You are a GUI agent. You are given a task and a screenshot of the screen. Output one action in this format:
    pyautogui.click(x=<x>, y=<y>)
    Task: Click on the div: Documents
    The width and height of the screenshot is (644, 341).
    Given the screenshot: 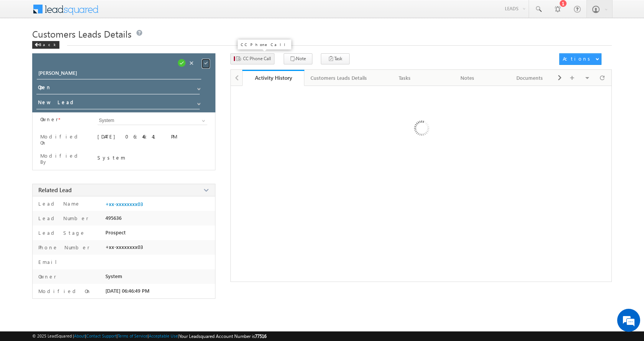 What is the action you would take?
    pyautogui.click(x=530, y=78)
    